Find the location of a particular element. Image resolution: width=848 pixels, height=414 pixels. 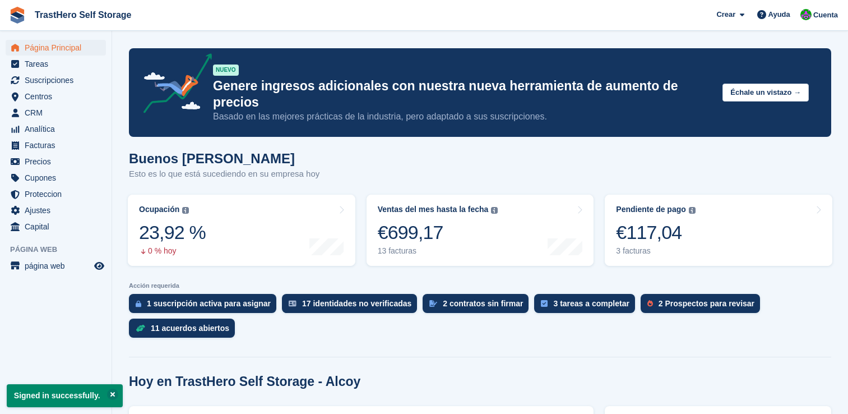

span: Crear is located at coordinates (726, 15).